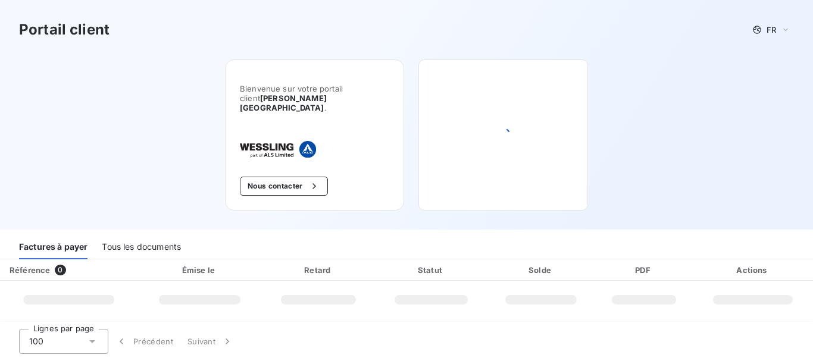  Describe the element at coordinates (199, 270) in the screenshot. I see `div: Émise le` at that location.